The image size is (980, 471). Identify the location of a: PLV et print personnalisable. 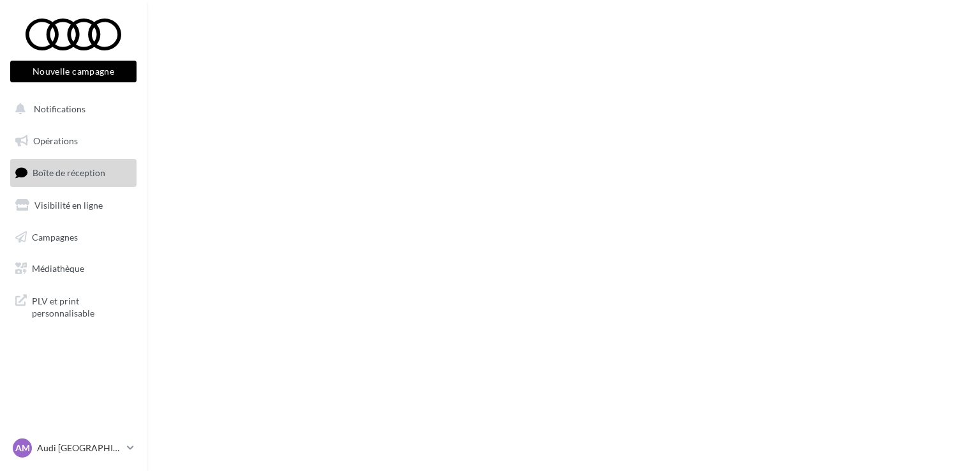
(74, 306).